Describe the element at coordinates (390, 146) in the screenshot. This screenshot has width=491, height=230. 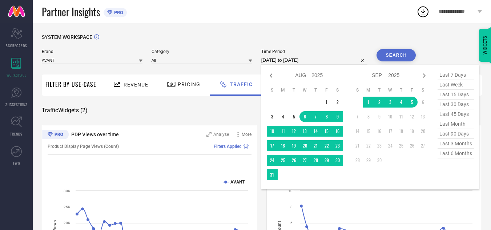
I see `td: Wed Sep 24 2025` at that location.